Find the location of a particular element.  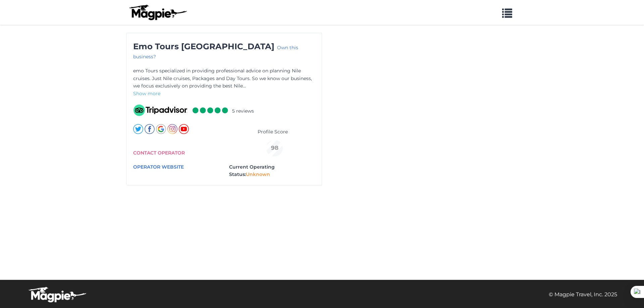

li: 5 reviews is located at coordinates (243, 112).